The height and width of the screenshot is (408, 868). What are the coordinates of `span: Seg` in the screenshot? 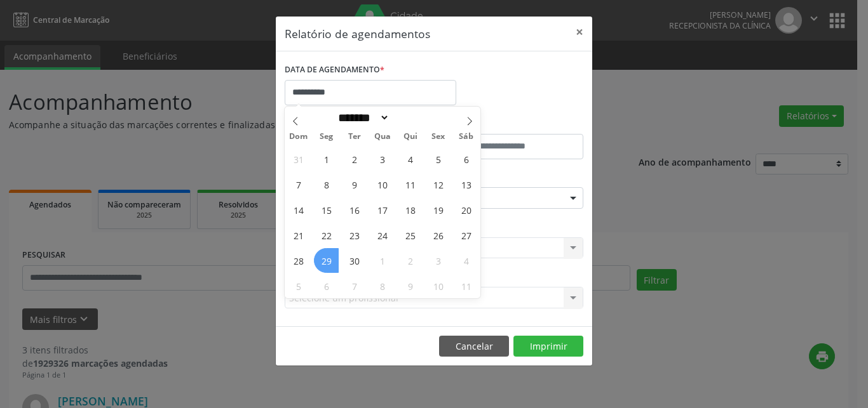 It's located at (327, 137).